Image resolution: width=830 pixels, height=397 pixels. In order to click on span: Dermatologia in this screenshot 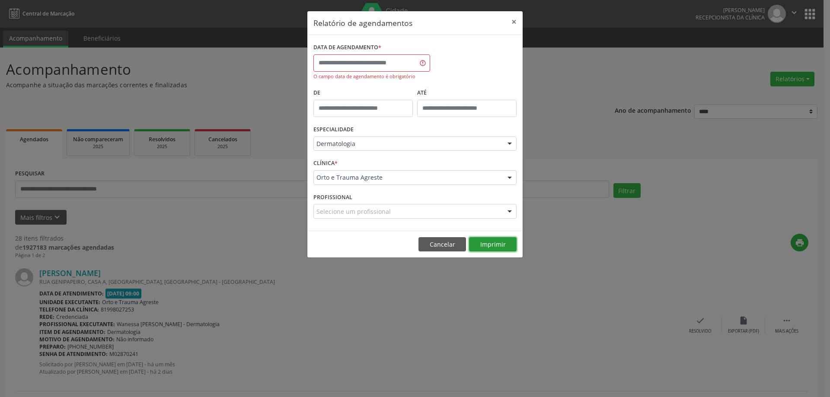, I will do `click(408, 144)`.